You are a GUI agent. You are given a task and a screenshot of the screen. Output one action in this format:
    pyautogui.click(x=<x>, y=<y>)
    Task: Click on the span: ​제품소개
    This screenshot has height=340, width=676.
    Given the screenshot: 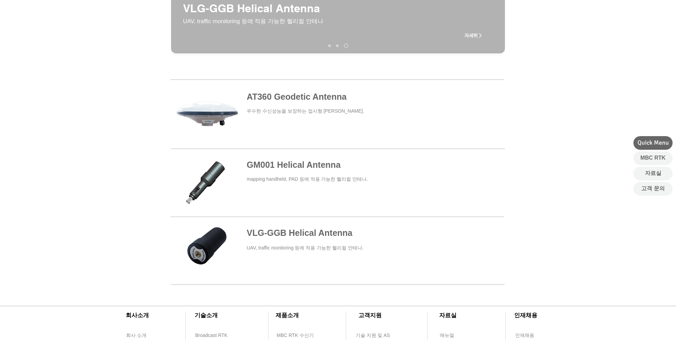 What is the action you would take?
    pyautogui.click(x=287, y=315)
    